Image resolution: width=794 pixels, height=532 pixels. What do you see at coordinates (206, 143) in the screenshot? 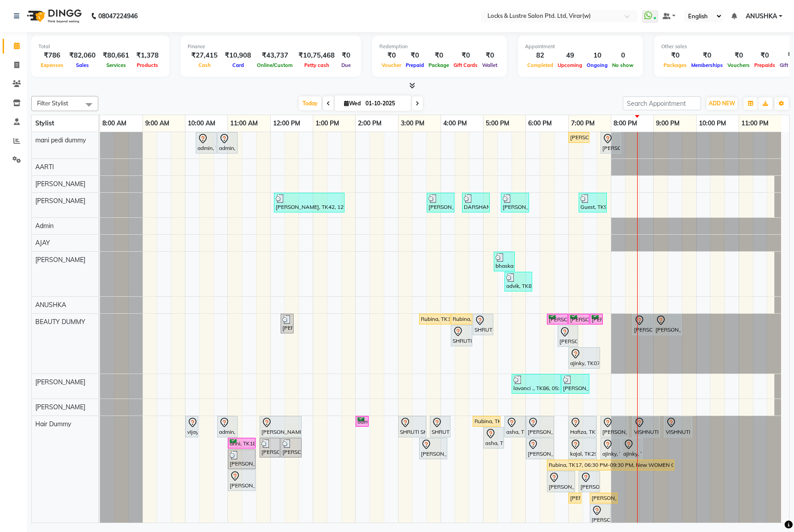
I see `div: admin, TK15, 10:15 AM-10:45 AM, BASIC PEDICURE` at bounding box center [206, 143].